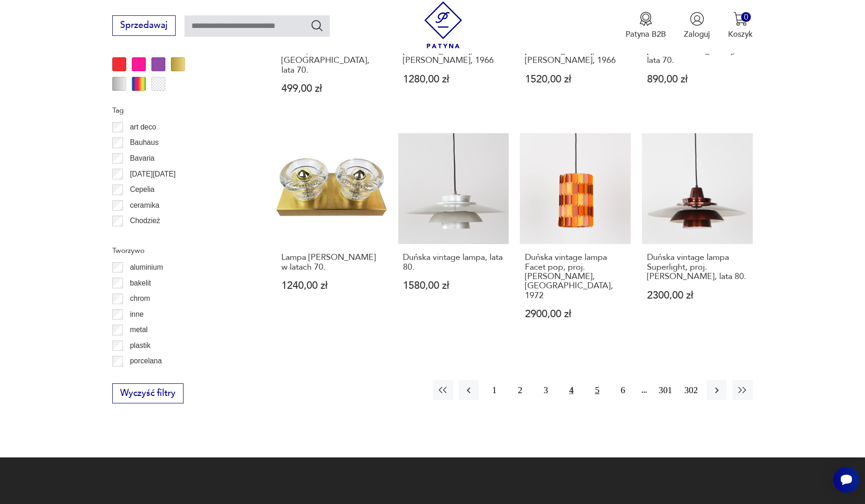 The width and height of the screenshot is (865, 504). I want to click on h3: Duńska vintage lampa, lata 80., so click(453, 262).